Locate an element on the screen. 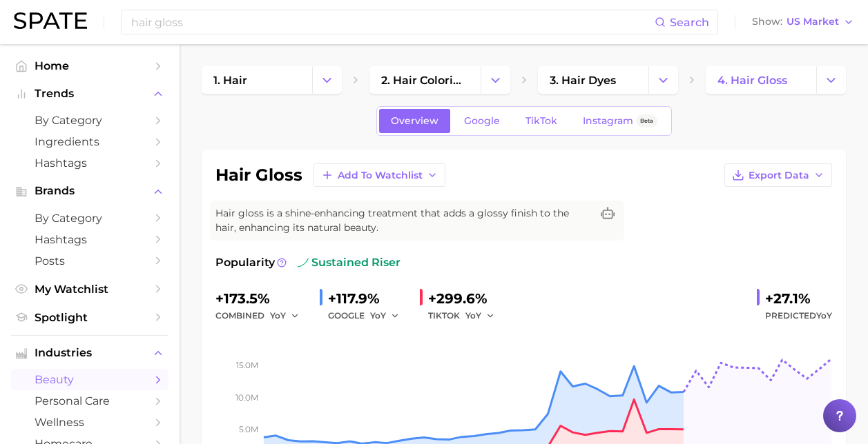  a: Spotlight is located at coordinates (90, 317).